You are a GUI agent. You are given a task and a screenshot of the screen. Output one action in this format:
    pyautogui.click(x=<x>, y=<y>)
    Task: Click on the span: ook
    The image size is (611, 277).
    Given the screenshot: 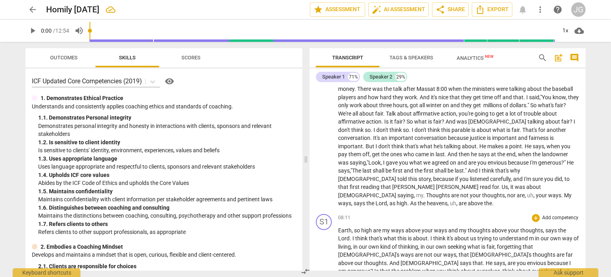 What is the action you would take?
    pyautogui.click(x=376, y=162)
    